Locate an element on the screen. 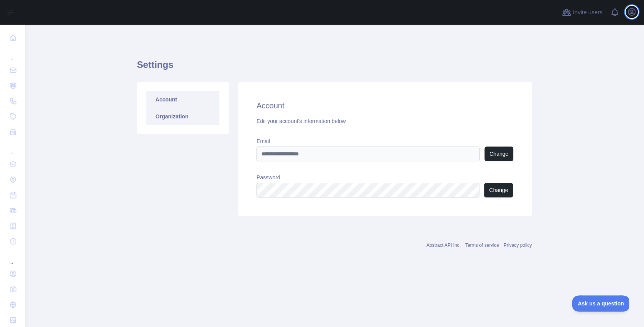  button: Invite users is located at coordinates (582, 12).